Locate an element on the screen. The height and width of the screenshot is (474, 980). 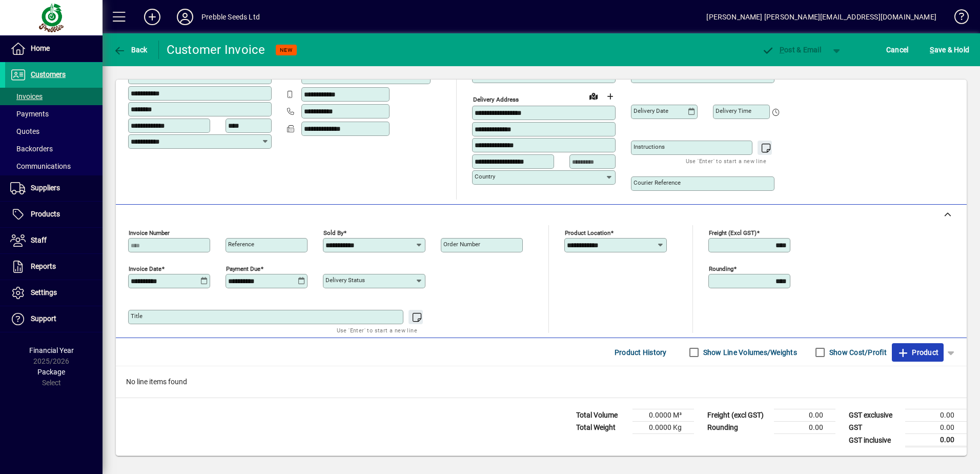
span: Support is located at coordinates (44, 319).